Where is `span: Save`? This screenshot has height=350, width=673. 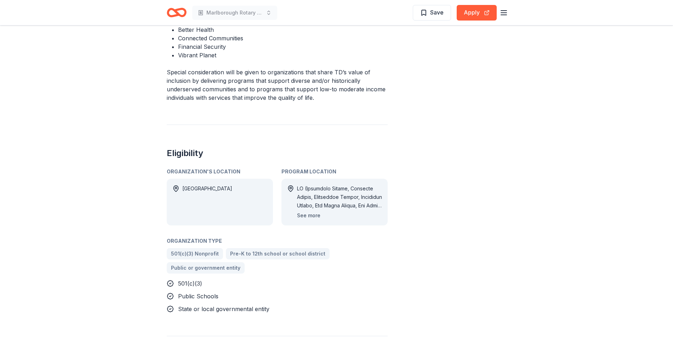 span: Save is located at coordinates (437, 12).